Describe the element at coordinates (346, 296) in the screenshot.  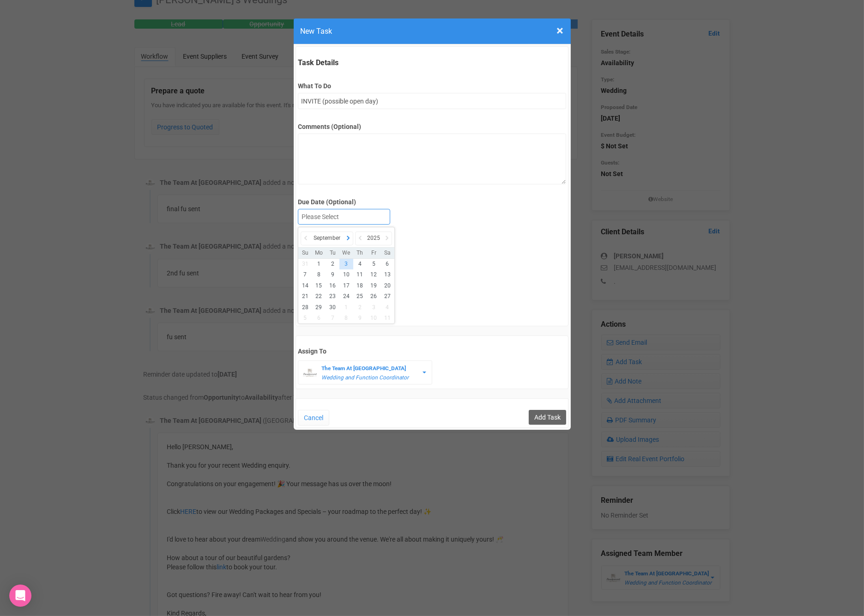
I see `li: 24` at that location.